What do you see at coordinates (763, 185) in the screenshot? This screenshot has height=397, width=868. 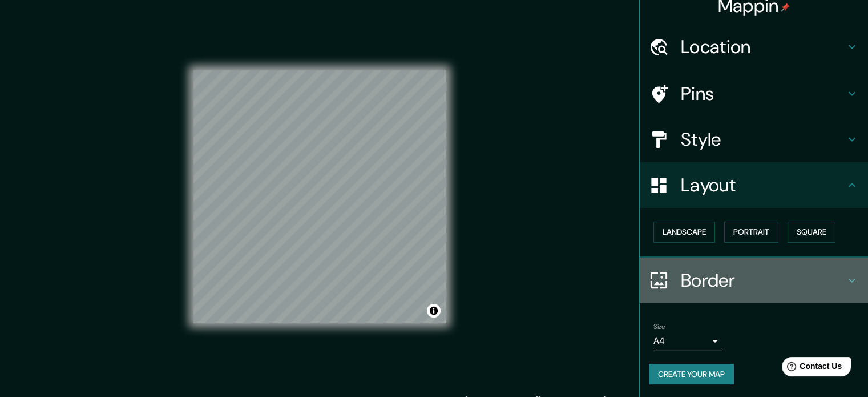 I see `h4: Layout` at bounding box center [763, 185].